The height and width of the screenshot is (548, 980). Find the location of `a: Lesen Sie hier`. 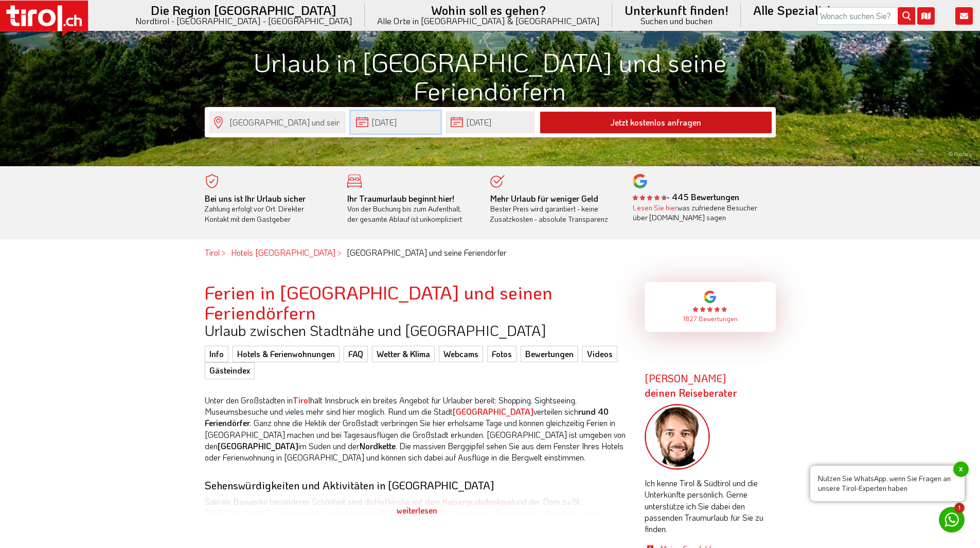

a: Lesen Sie hier is located at coordinates (655, 208).